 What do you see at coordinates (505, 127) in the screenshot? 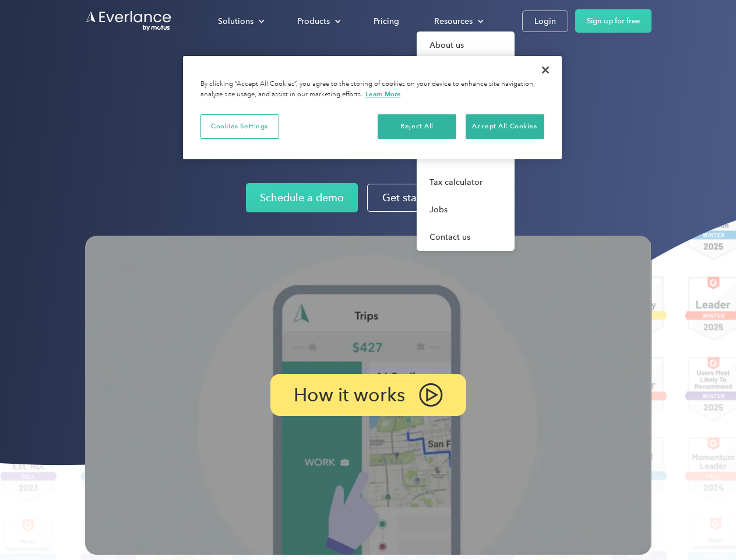
I see `button: Accept All Cookies` at bounding box center [505, 127].